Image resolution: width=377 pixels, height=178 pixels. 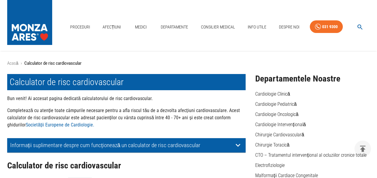 I want to click on a: Departamente, so click(x=174, y=27).